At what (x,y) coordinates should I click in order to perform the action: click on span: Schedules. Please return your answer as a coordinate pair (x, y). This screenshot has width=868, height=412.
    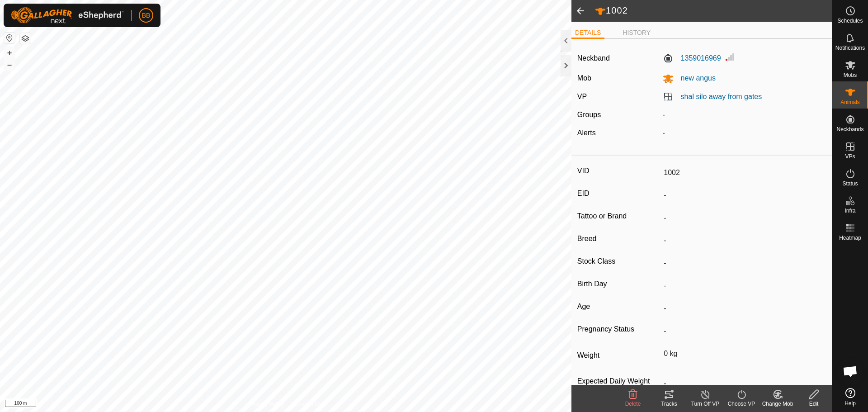
    Looking at the image, I should click on (850, 21).